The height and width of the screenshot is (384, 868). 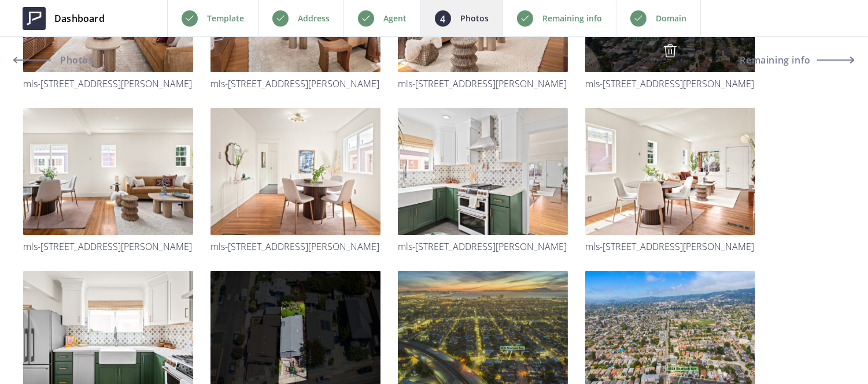 I want to click on p: Template, so click(x=226, y=19).